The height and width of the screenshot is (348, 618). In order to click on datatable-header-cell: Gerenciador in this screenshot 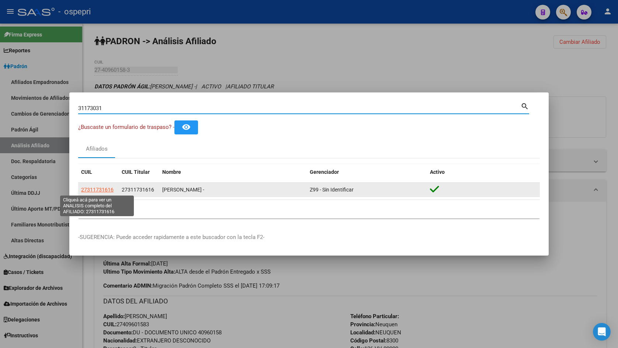, I will do `click(367, 172)`.